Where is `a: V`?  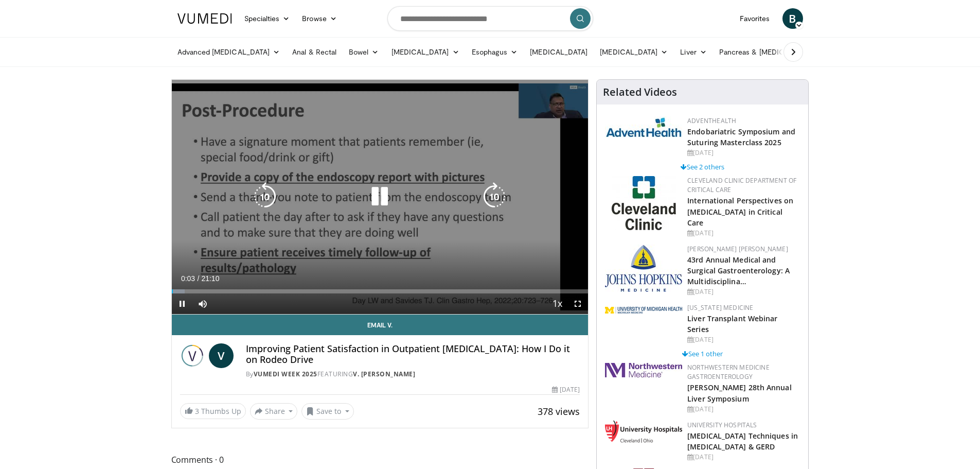 a: V is located at coordinates (221, 356).